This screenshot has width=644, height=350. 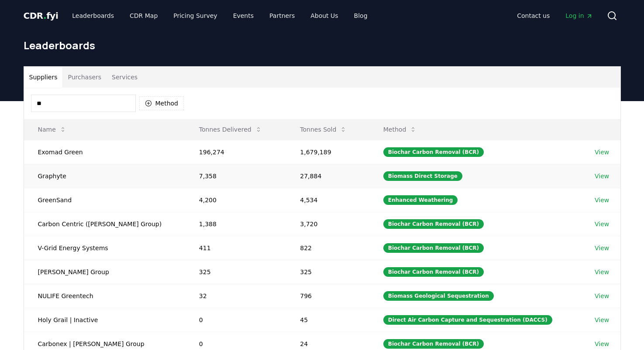 I want to click on td: 7,358, so click(x=235, y=176).